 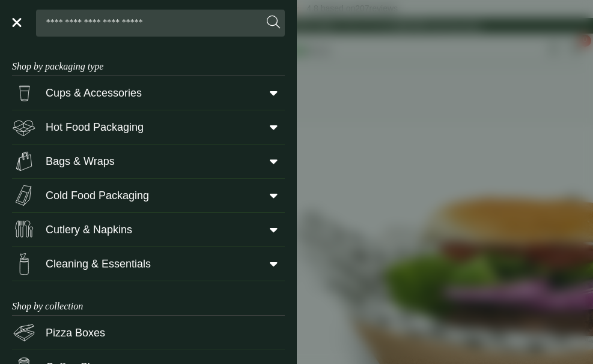 What do you see at coordinates (89, 230) in the screenshot?
I see `span: Cutlery & Napkins` at bounding box center [89, 230].